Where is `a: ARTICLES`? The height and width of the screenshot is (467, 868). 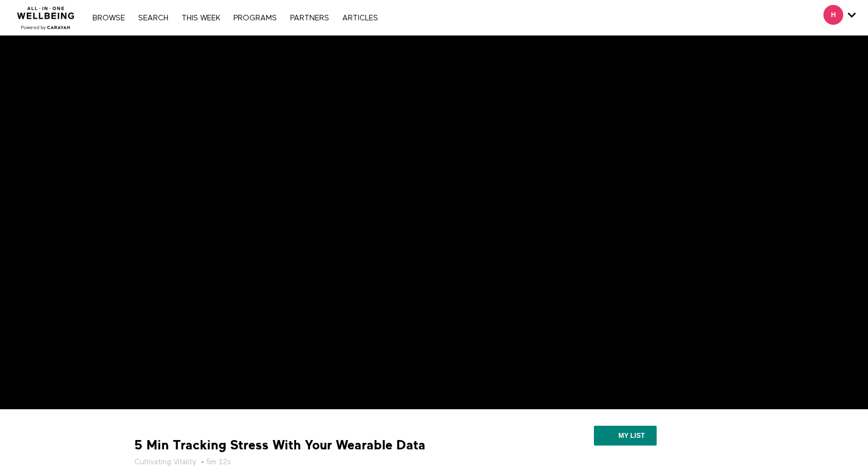
a: ARTICLES is located at coordinates (360, 18).